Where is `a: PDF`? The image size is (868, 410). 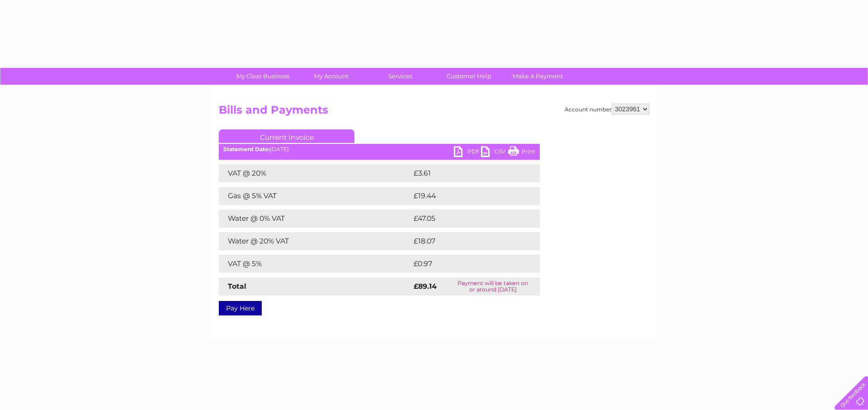 a: PDF is located at coordinates (468, 152).